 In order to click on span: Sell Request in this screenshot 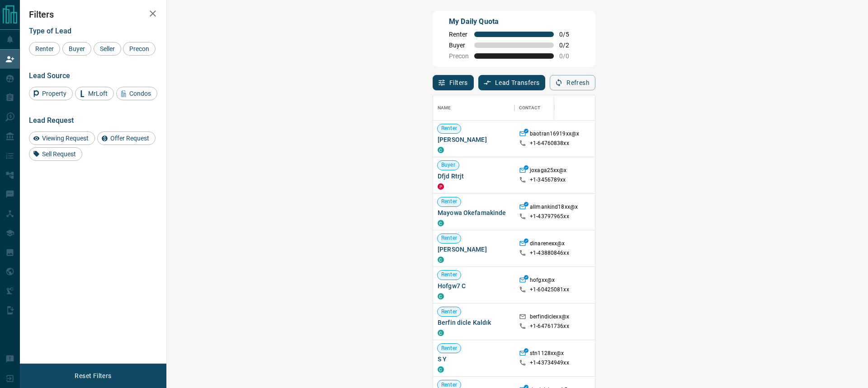, I will do `click(59, 154)`.